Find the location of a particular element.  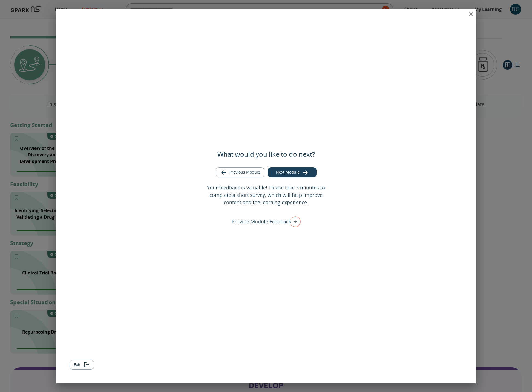

button: close is located at coordinates (471, 14).